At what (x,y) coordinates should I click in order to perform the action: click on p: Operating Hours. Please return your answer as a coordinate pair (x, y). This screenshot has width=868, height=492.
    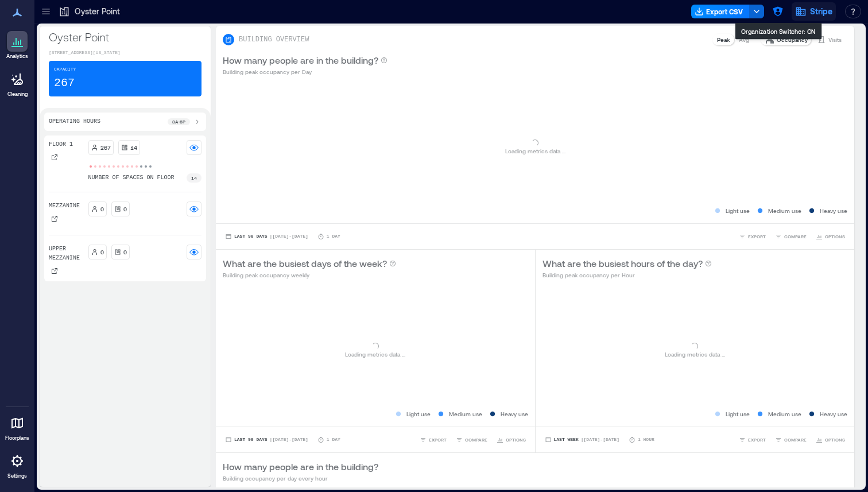
    Looking at the image, I should click on (75, 121).